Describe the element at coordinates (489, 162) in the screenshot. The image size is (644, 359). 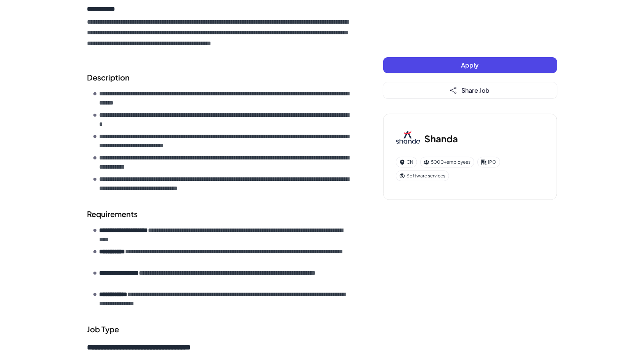
I see `div: IPO` at that location.